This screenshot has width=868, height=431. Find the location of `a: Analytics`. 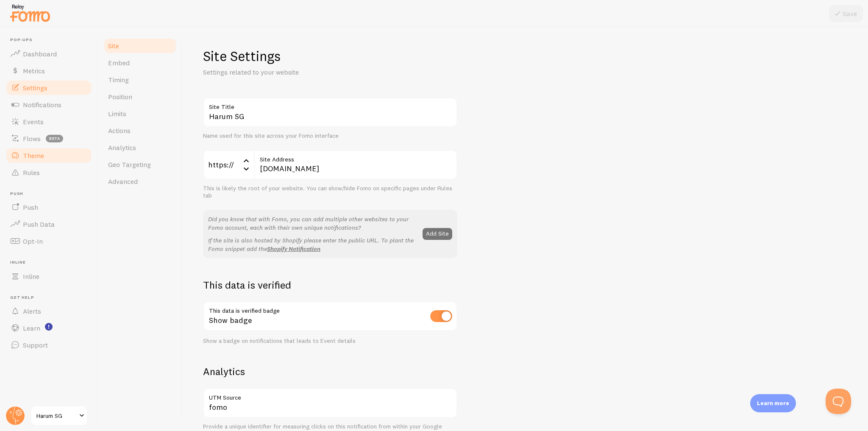

a: Analytics is located at coordinates (140, 147).